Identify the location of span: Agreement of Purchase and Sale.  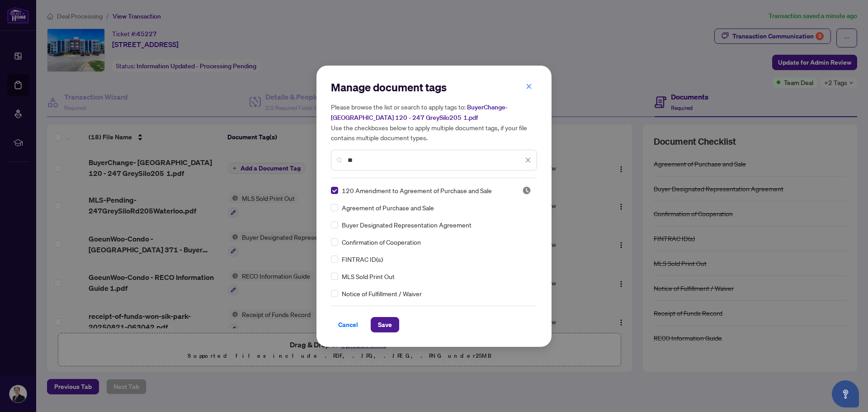
(388, 207).